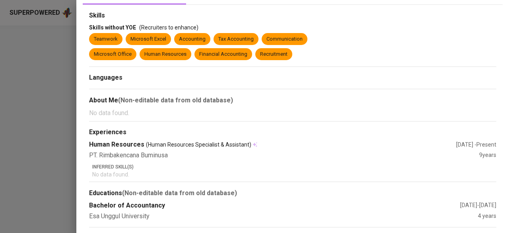  Describe the element at coordinates (293, 78) in the screenshot. I see `div: Languages` at that location.